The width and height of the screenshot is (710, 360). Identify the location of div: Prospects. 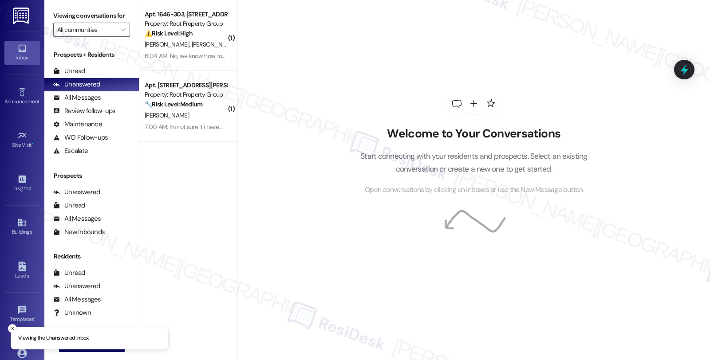
(91, 176).